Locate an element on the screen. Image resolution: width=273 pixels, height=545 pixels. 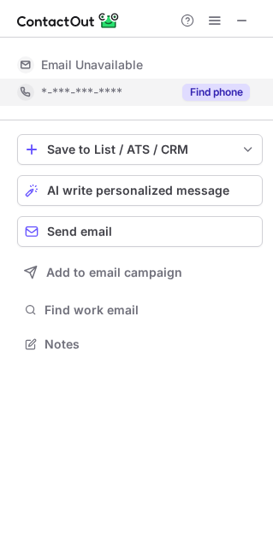
button: AI write personalized message is located at coordinates (139, 191).